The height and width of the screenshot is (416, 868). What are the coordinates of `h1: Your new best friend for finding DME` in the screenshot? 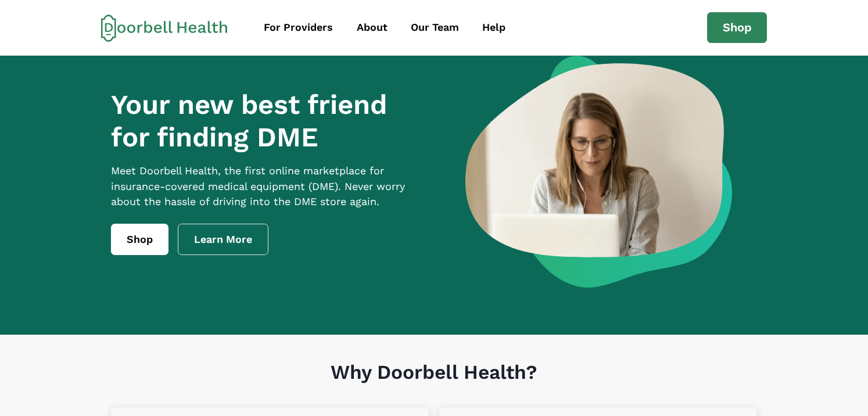 It's located at (269, 121).